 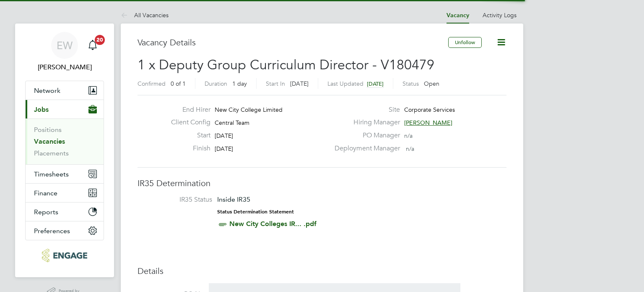 I want to click on a: All Vacancies, so click(x=145, y=15).